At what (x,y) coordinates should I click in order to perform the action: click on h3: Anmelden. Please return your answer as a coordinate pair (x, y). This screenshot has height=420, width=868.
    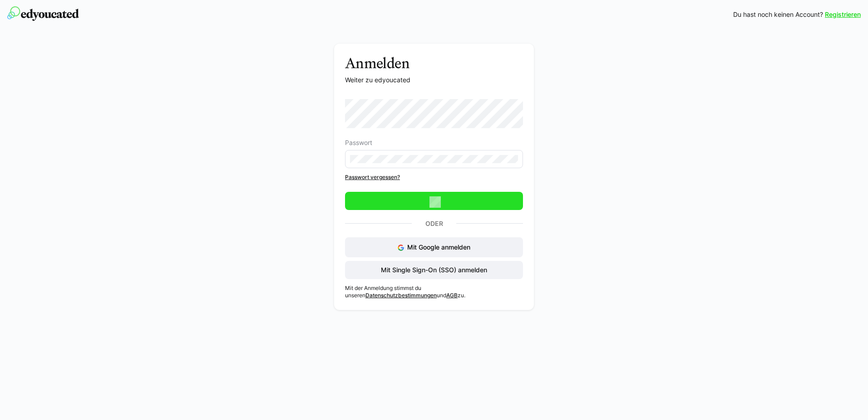
    Looking at the image, I should click on (434, 63).